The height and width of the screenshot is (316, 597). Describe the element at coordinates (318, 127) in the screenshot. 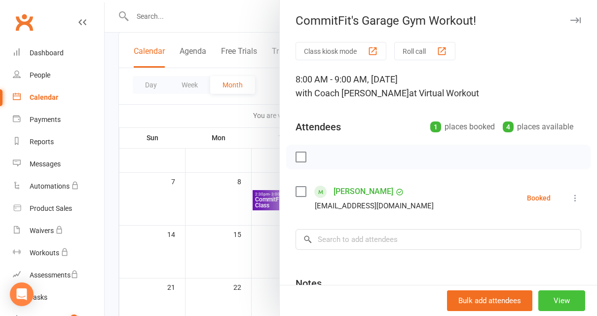

I see `div: Attendees` at that location.